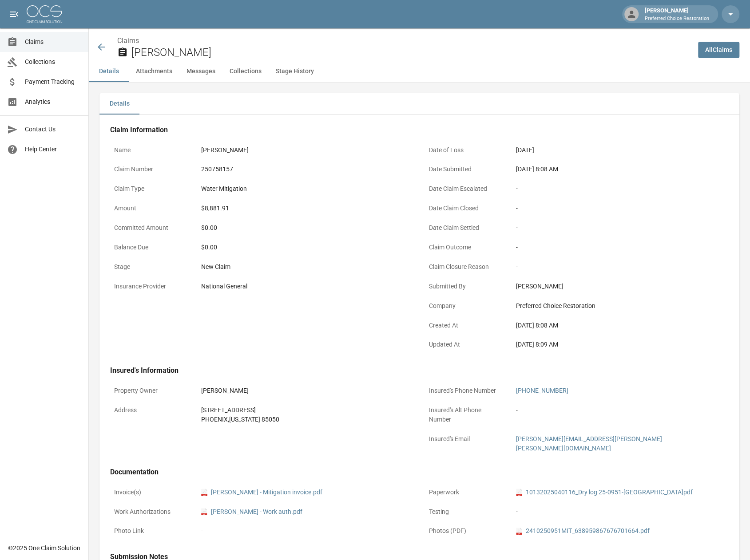 This screenshot has height=560, width=750. Describe the element at coordinates (465, 286) in the screenshot. I see `p: Submitted By` at that location.